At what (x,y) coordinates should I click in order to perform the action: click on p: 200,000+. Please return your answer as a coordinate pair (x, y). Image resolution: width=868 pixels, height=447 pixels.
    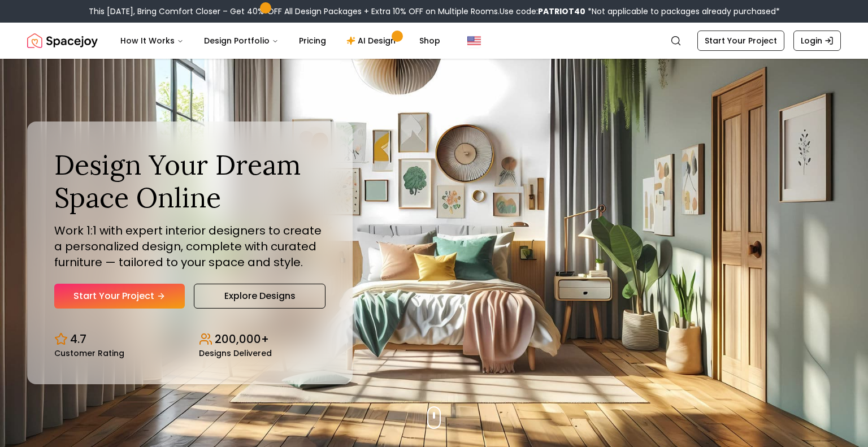
    Looking at the image, I should click on (242, 340).